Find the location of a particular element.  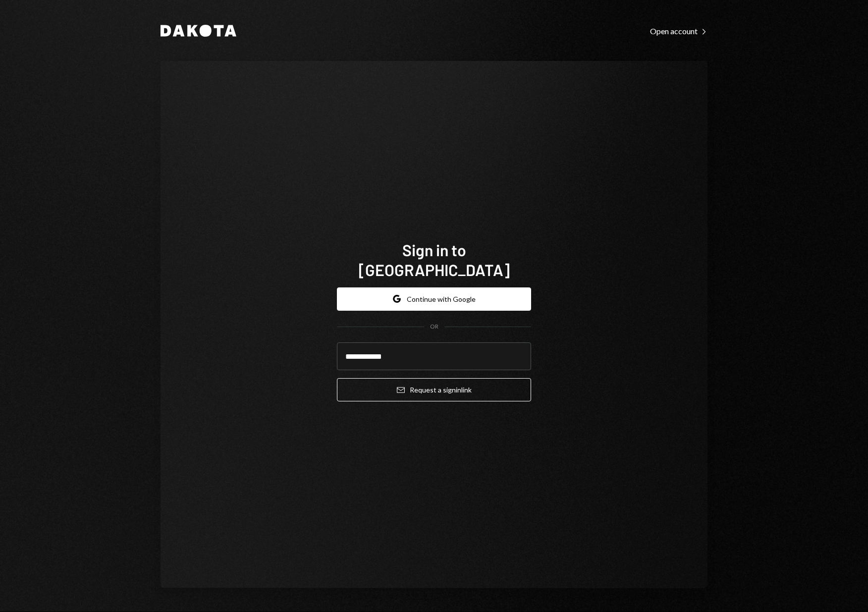

a: Open account is located at coordinates (679, 31).